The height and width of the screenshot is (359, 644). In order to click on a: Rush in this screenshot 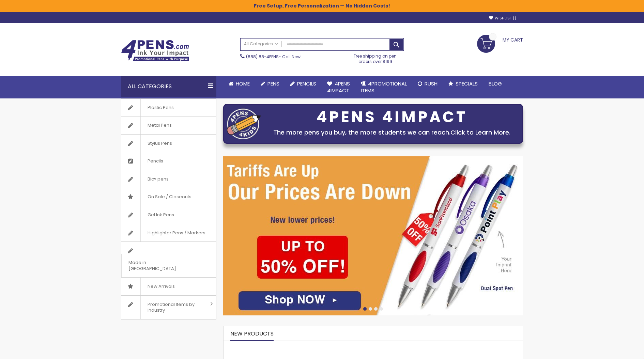, I will do `click(428, 84)`.